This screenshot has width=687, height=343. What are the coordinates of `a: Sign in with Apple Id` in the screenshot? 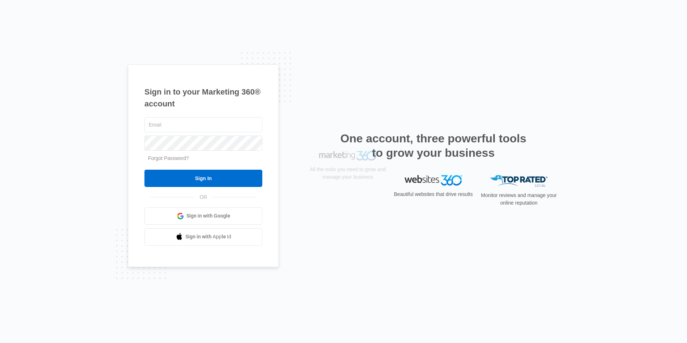 It's located at (203, 237).